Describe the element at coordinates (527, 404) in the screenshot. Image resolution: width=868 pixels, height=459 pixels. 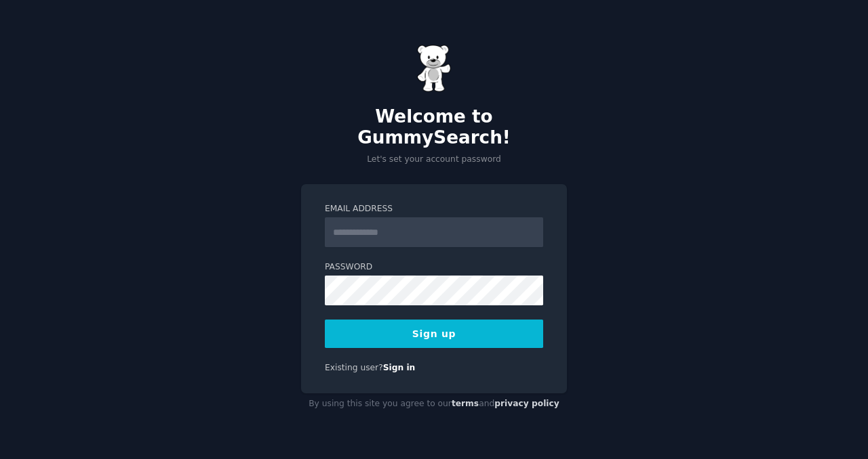
I see `a: privacy policy` at that location.